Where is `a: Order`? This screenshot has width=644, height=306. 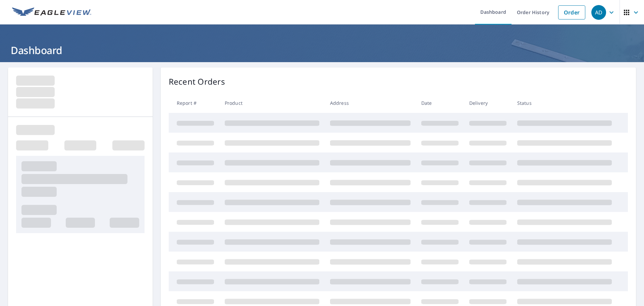 a: Order is located at coordinates (572, 13).